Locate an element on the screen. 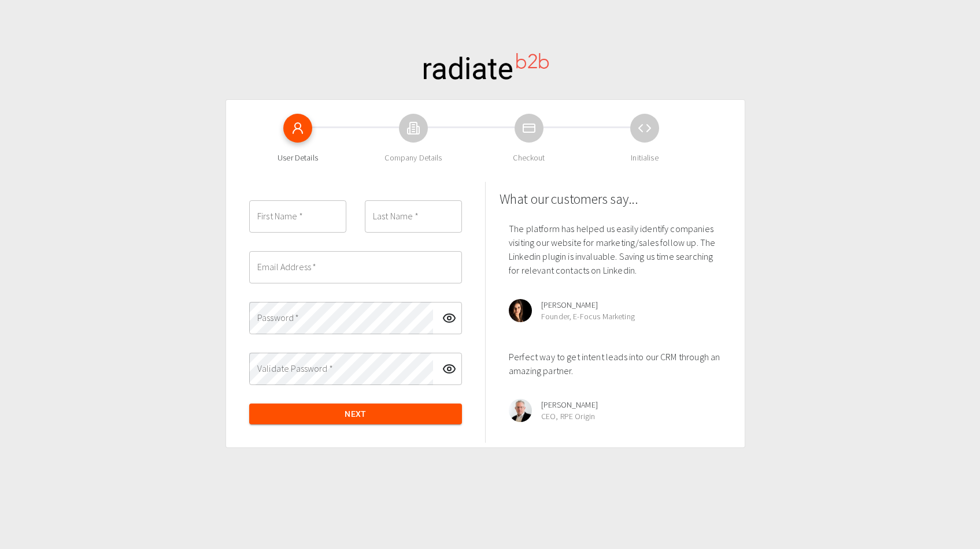 Image resolution: width=980 pixels, height=549 pixels. p: The platform has helped us easily identify companies visiting our website for marketing/sales fol... is located at coordinates (615, 249).